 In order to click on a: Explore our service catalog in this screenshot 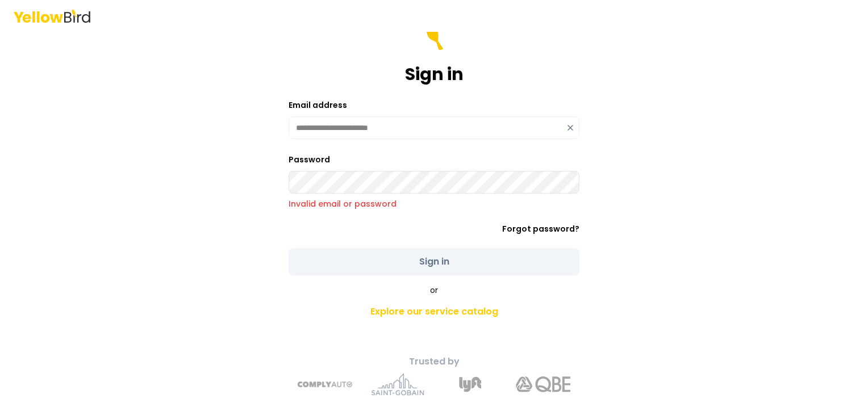, I will do `click(434, 312)`.